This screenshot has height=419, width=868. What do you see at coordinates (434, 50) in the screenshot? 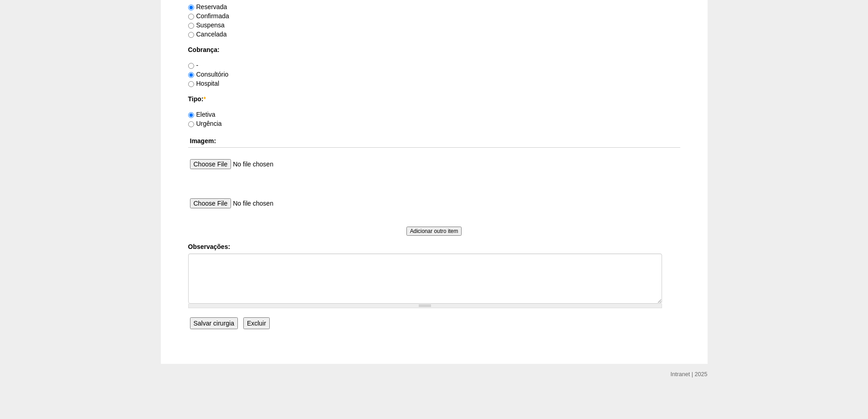
I see `label: Cobrança:` at bounding box center [434, 50].